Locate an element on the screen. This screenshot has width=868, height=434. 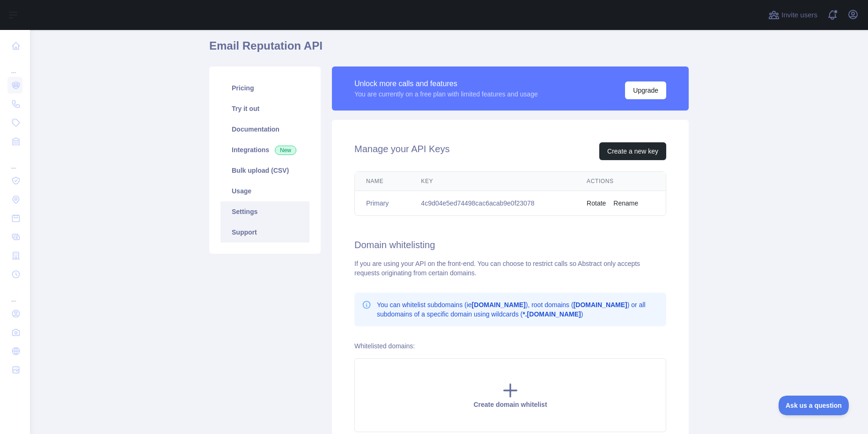
p: You can whitelist subdomains (ie ), root domains ( ) or all subdomains of a specific domain using... is located at coordinates (517, 310).